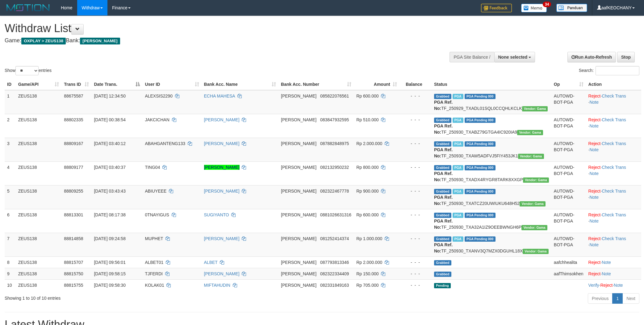  What do you see at coordinates (492, 102) in the screenshot?
I see `td: TF_250929_TXADL01SQL0CCQHLKCLK` at bounding box center [492, 102].